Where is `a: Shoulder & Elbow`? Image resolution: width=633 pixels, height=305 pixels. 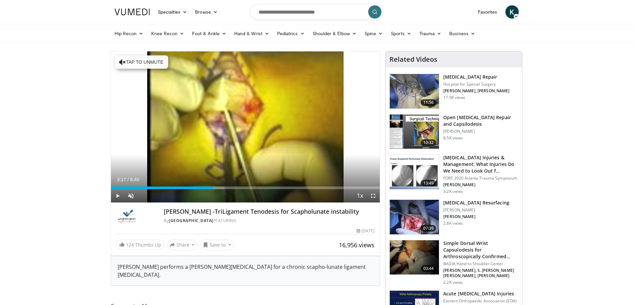 a: Shoulder & Elbow is located at coordinates (335, 34).